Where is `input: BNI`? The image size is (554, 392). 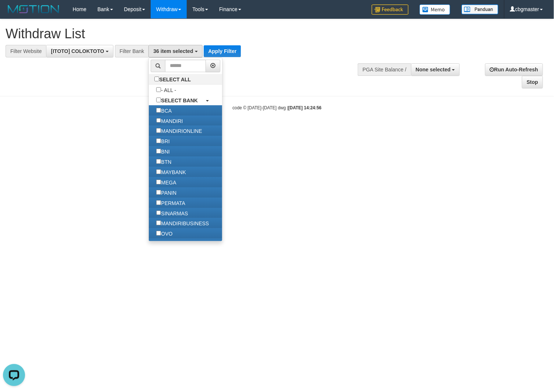 input: BNI is located at coordinates (158, 151).